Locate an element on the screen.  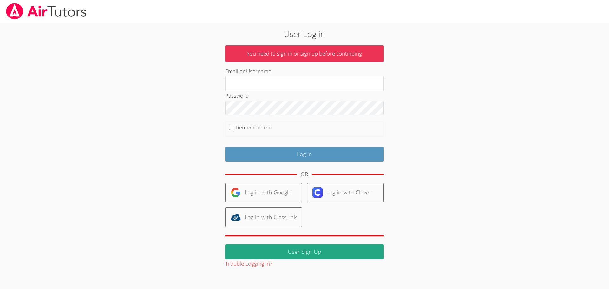
a: Log in with Clever is located at coordinates (345, 193).